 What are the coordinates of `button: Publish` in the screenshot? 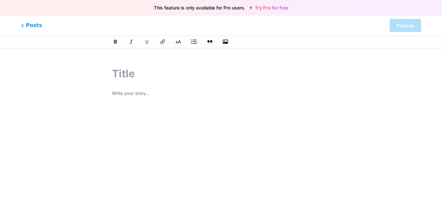 It's located at (405, 25).